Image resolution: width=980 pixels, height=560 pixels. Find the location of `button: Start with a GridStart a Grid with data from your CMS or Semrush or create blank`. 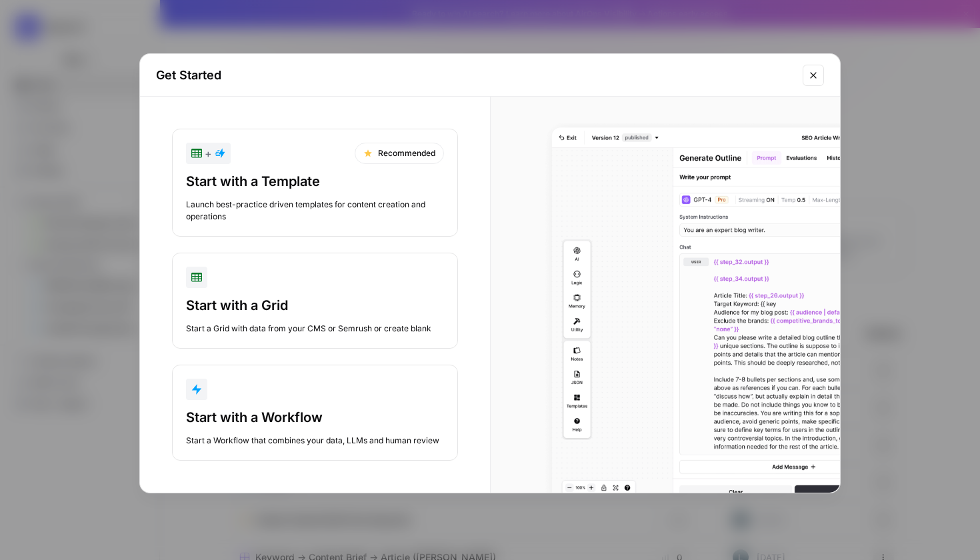

button: Start with a GridStart a Grid with data from your CMS or Semrush or create blank is located at coordinates (315, 301).